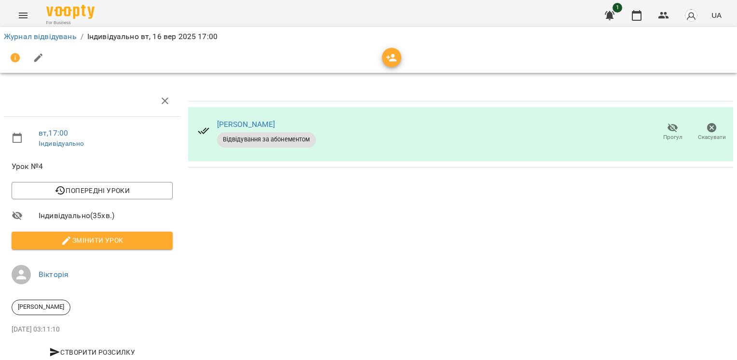 Image resolution: width=737 pixels, height=360 pixels. I want to click on a: Індивідуально, so click(61, 143).